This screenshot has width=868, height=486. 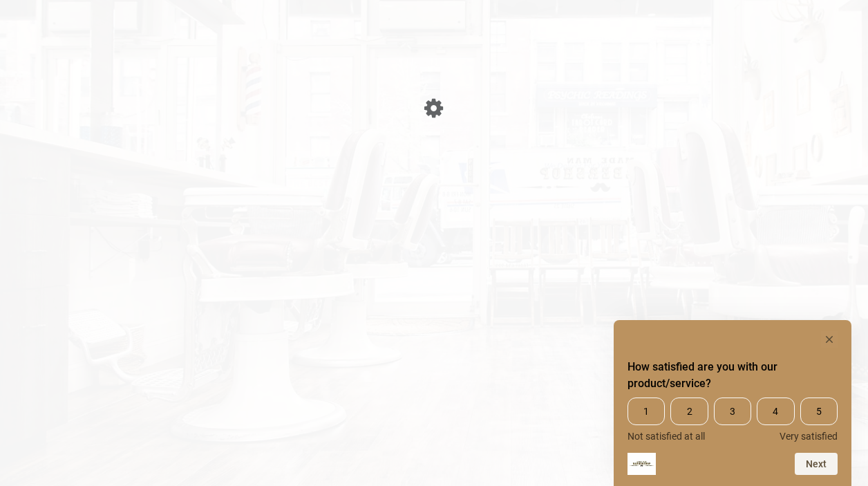 I want to click on button: Next question, so click(x=817, y=464).